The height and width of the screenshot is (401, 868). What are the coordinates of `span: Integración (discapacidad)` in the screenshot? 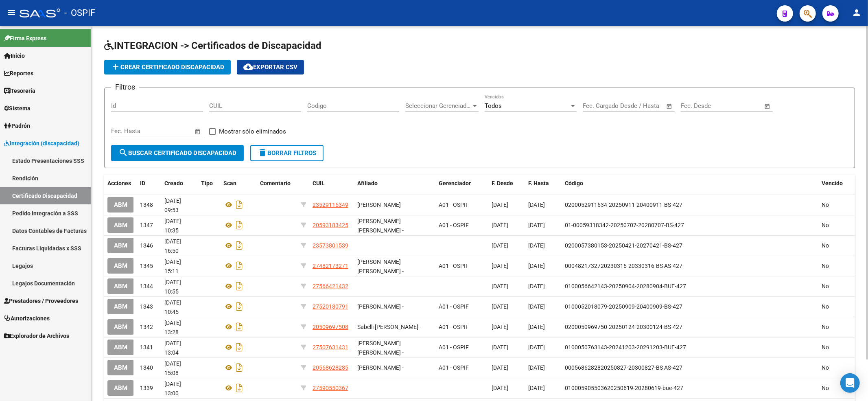 It's located at (42, 143).